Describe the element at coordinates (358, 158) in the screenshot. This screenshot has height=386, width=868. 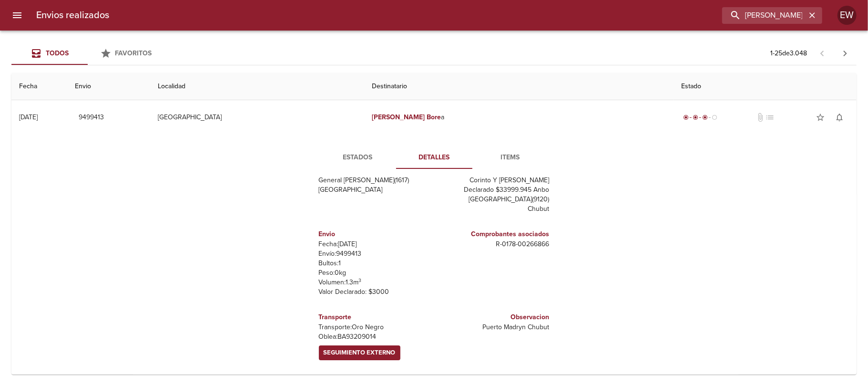
I see `span: Estados` at that location.